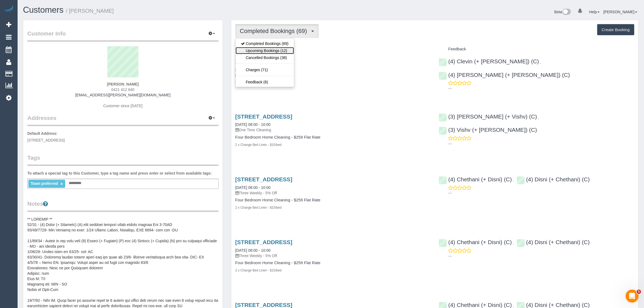 Image resolution: width=644 pixels, height=308 pixels. I want to click on a: Completed Bookings (69), so click(265, 44).